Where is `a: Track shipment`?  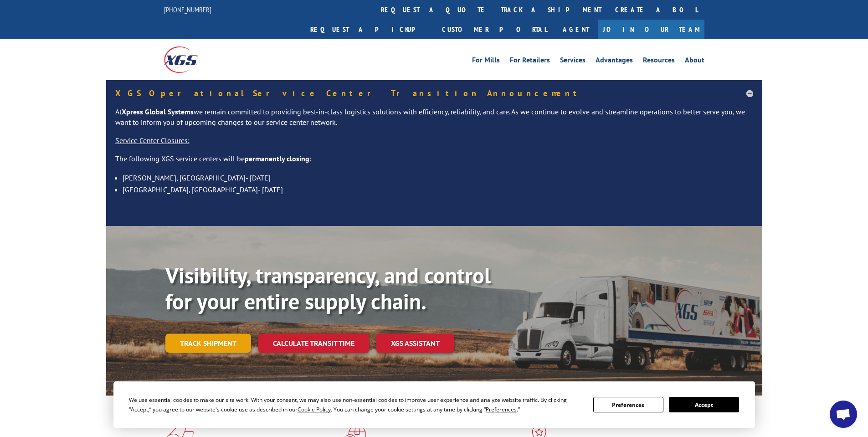 a: Track shipment is located at coordinates (208, 343).